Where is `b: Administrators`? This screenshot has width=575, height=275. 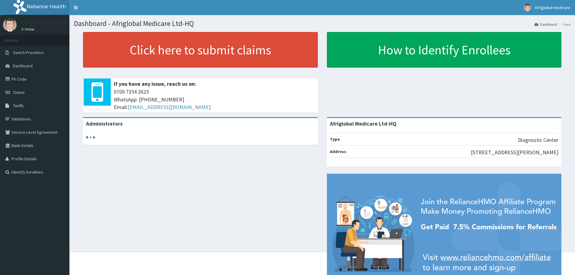 b: Administrators is located at coordinates (104, 123).